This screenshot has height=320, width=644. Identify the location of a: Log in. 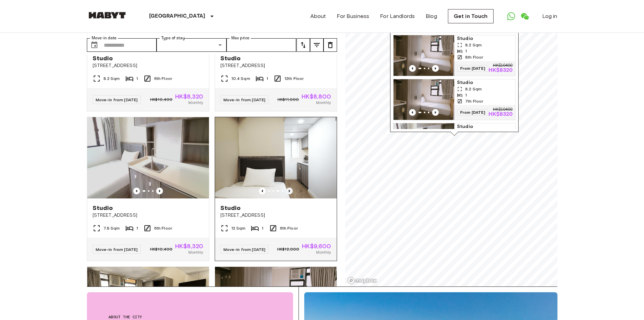
(550, 16).